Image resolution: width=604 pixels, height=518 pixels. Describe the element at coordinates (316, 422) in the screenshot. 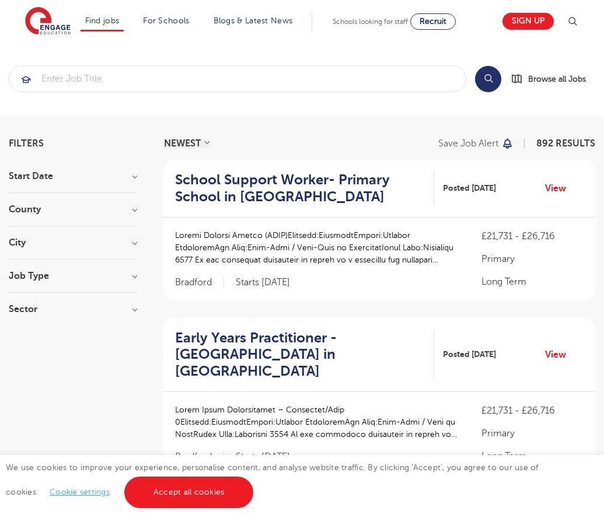

I see `p: Lorem Ipsum Dolorsitamet – Consectet/Adip 0Elitsedd:EiusmodtEmpori:Utlabor EtdoloremAgn Aliq:Enim...` at that location.